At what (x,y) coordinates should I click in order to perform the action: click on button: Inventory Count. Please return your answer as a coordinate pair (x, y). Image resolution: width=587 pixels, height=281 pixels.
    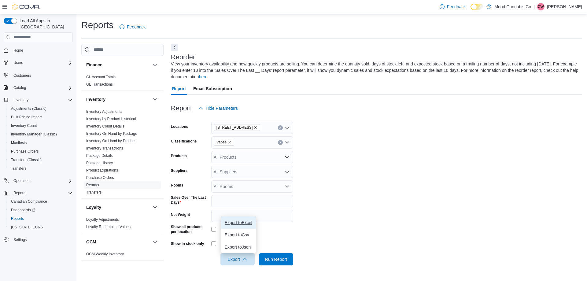
    Looking at the image, I should click on (41, 126).